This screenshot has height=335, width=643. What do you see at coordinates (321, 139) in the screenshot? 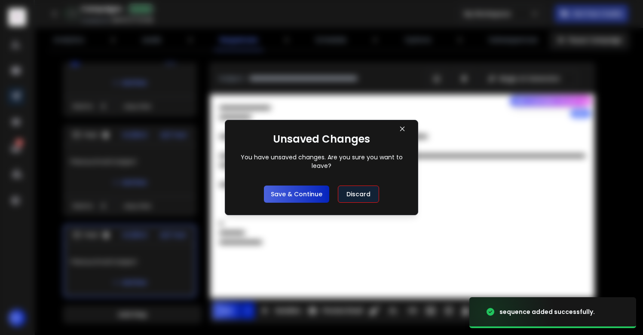
I see `h1: Unsaved Changes` at bounding box center [321, 139].